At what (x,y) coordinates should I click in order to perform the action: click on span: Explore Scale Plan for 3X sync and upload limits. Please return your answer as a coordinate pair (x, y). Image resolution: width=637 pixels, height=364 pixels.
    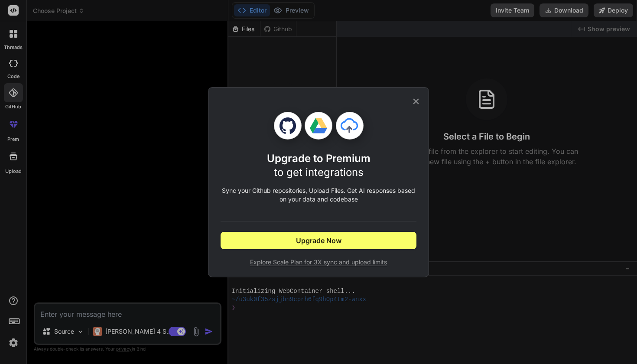
    Looking at the image, I should click on (319, 262).